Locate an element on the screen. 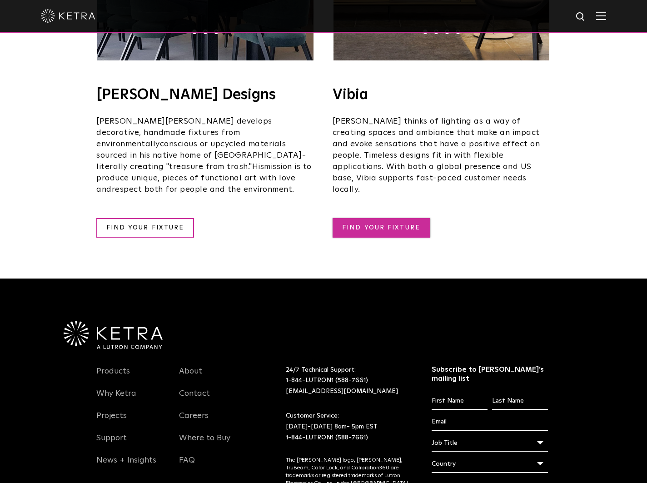 The image size is (647, 483). a: FAQ is located at coordinates (187, 466).